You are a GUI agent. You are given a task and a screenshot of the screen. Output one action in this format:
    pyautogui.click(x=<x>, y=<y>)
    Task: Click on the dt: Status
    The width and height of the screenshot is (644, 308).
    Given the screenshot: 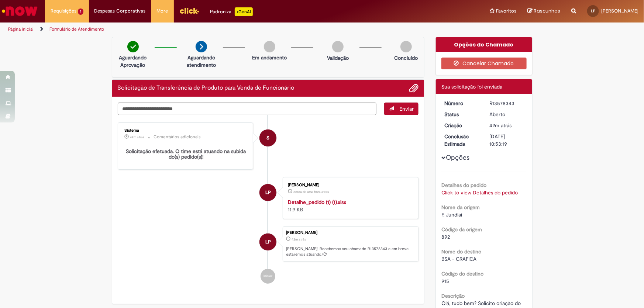 What is the action you would take?
    pyautogui.click(x=461, y=115)
    